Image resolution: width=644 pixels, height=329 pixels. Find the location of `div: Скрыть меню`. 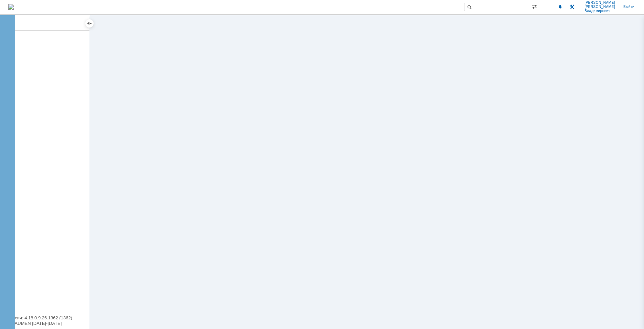

div: Скрыть меню is located at coordinates (89, 23).